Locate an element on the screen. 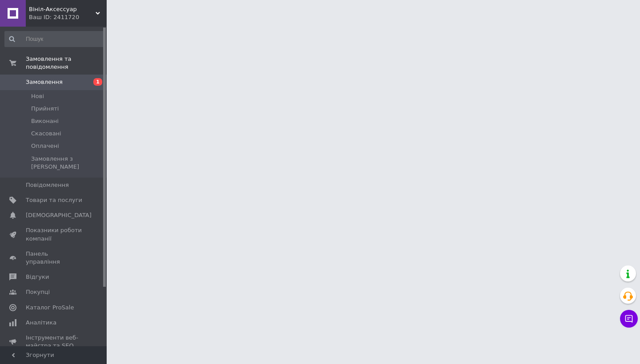 This screenshot has width=640, height=364. span: Покупці is located at coordinates (38, 292).